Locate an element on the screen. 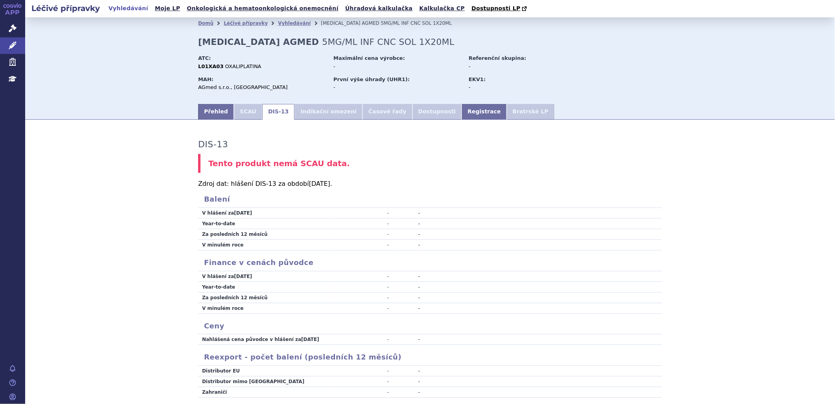 The image size is (835, 404). a: Registrace is located at coordinates (484, 112).